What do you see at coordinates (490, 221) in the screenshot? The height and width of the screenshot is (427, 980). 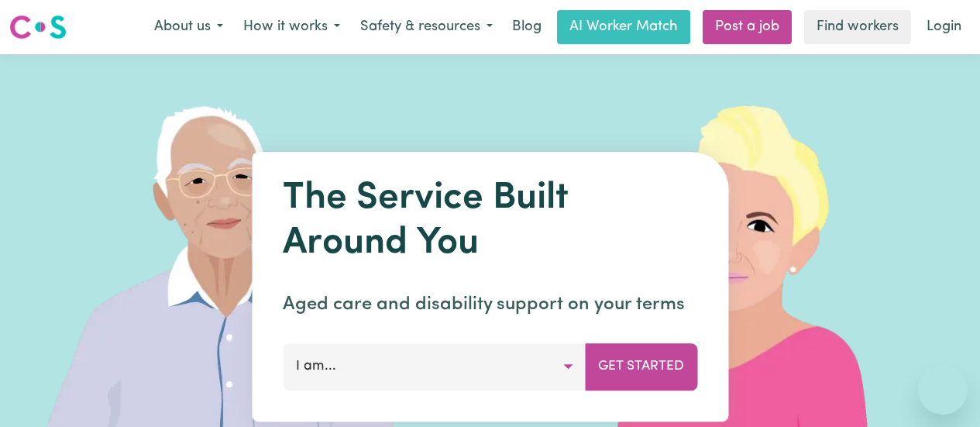 I see `h1: The Service Built Around You` at bounding box center [490, 221].